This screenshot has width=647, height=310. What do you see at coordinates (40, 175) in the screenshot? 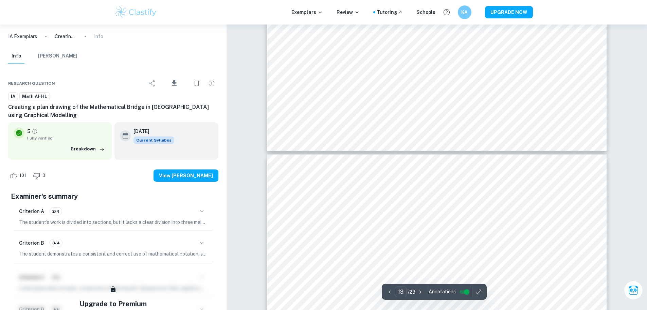
I see `div: Dislike` at bounding box center [40, 175].